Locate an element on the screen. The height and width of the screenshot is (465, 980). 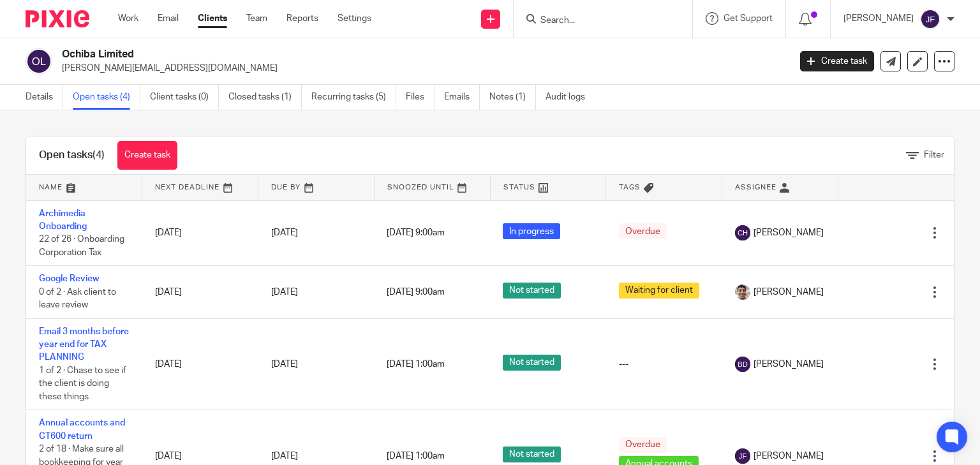
a: Settings is located at coordinates (354, 18).